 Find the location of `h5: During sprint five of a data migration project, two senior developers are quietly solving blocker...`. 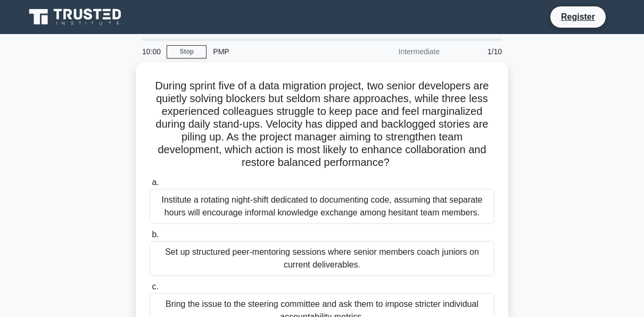

h5: During sprint five of a data migration project, two senior developers are quietly solving blocker... is located at coordinates (322, 125).